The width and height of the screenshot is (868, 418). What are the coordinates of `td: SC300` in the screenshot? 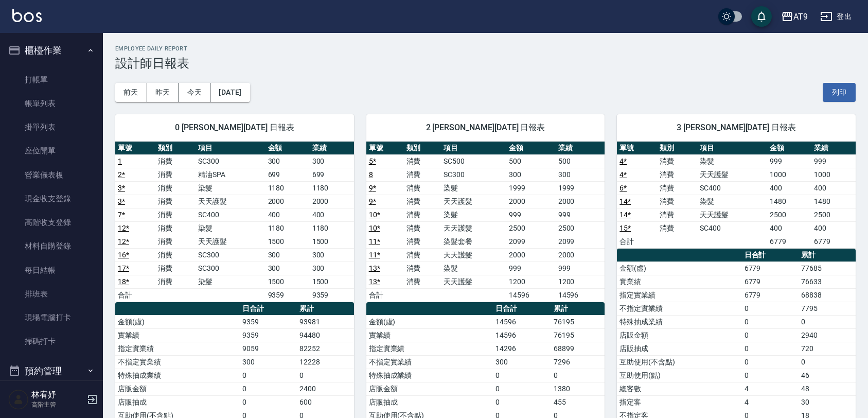 It's located at (230, 161).